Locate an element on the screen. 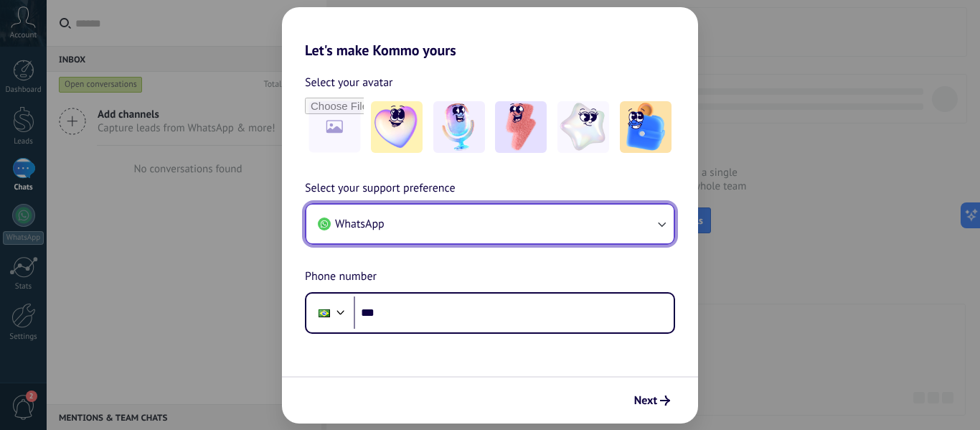  img: -3.jpeg is located at coordinates (521, 127).